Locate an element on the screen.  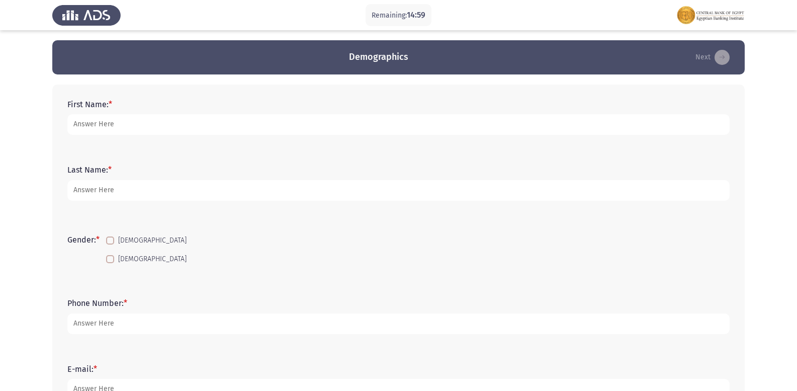
span: 14:59 is located at coordinates (416, 15).